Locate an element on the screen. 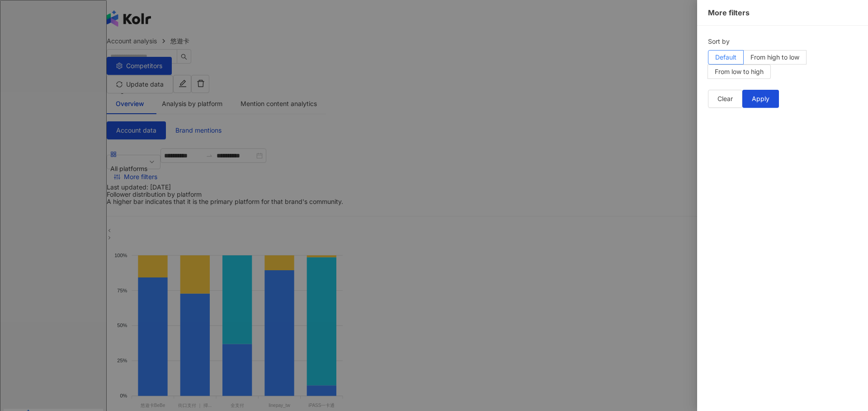  span: Clear is located at coordinates (725, 99).